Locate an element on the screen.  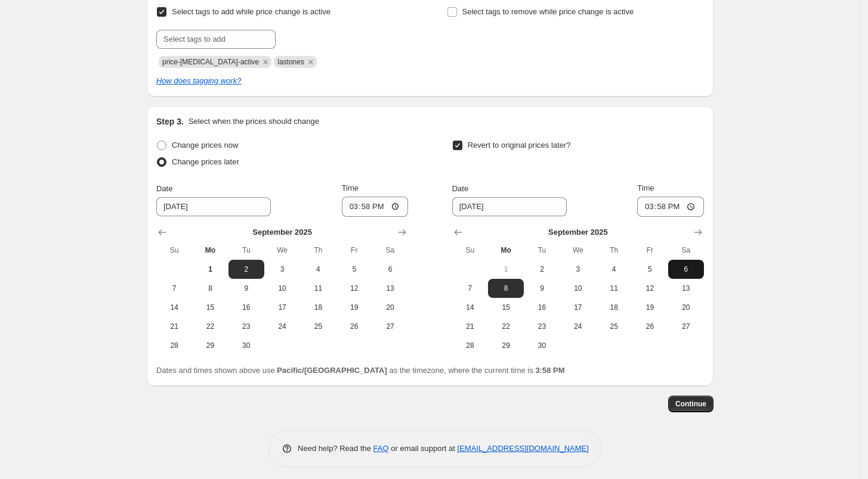
button: Monday September 8 2025 is located at coordinates (210, 288).